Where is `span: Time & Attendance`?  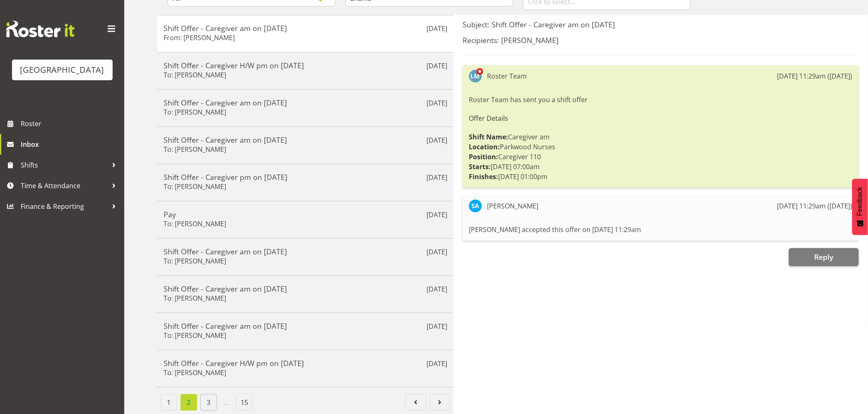 span: Time & Attendance is located at coordinates (64, 186).